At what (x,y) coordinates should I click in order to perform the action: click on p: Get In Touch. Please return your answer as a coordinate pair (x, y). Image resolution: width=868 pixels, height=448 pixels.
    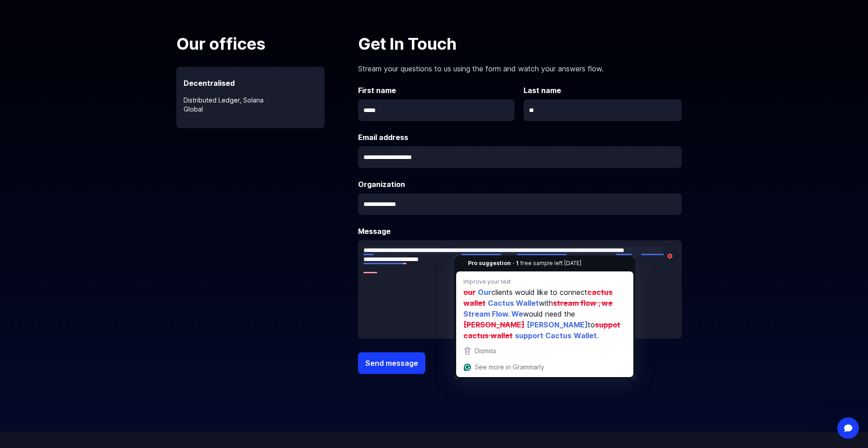
    Looking at the image, I should click on (520, 44).